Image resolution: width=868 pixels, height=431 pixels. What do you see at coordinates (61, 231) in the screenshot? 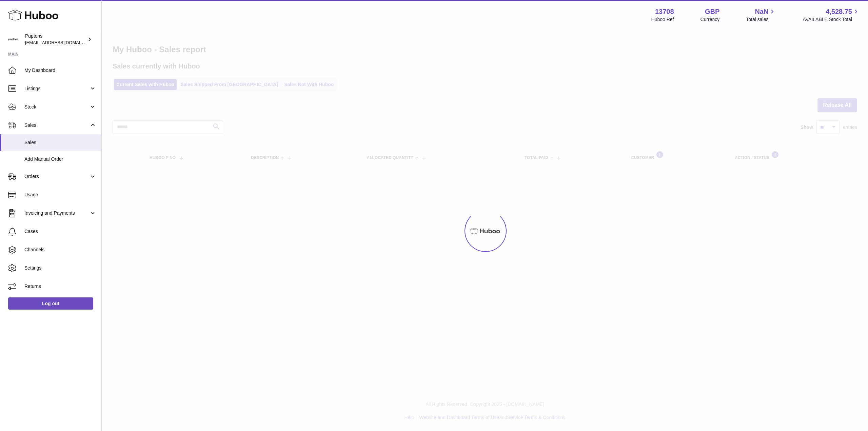
I see `span: Cases` at bounding box center [61, 231].